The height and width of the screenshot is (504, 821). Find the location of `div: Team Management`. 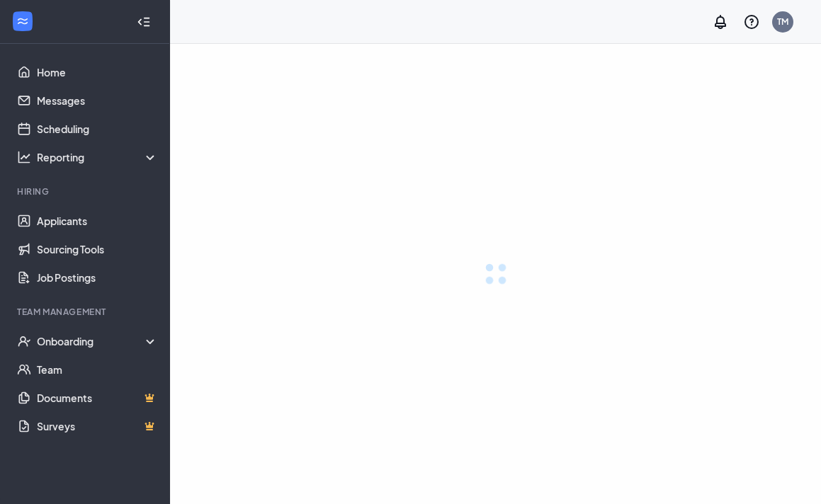

div: Team Management is located at coordinates (86, 311).